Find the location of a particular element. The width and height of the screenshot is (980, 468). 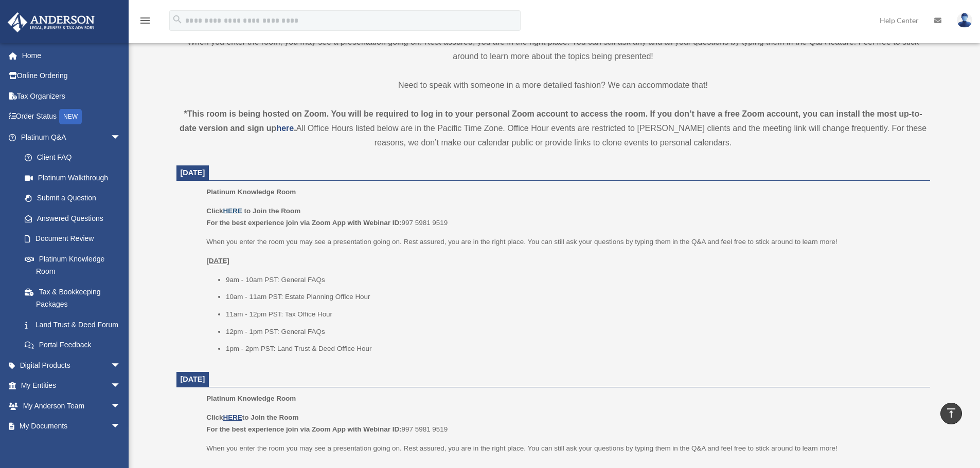

a: My Anderson Teamarrow_drop_down is located at coordinates (71, 406).